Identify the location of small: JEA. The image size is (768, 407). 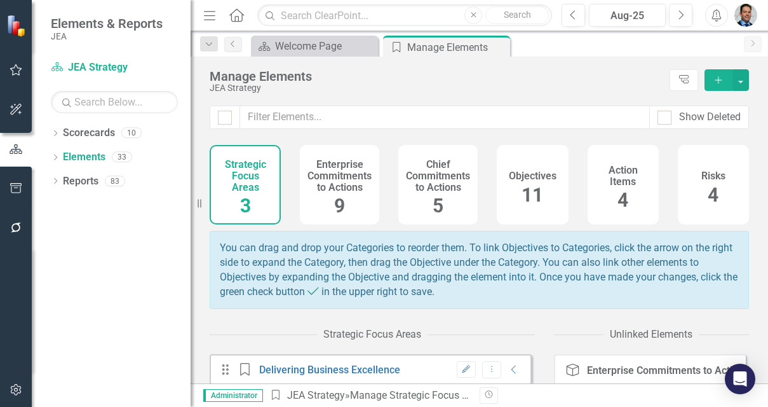
(107, 36).